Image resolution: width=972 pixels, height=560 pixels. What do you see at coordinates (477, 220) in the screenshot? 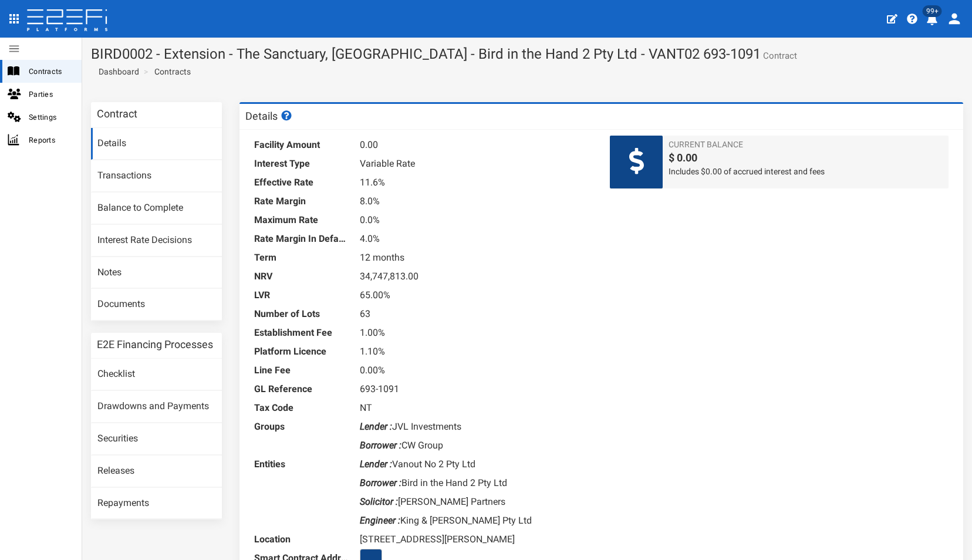
I see `dd: 0.0%` at bounding box center [477, 220].